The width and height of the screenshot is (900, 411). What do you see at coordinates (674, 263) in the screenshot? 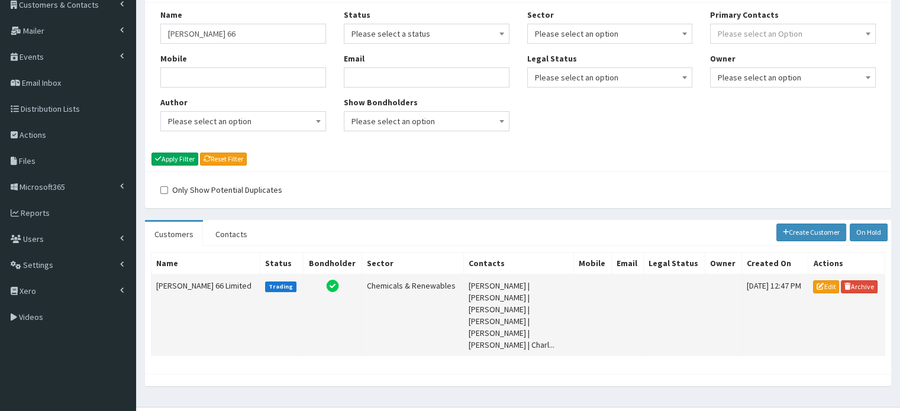
I see `th: Legal Status` at bounding box center [674, 263].